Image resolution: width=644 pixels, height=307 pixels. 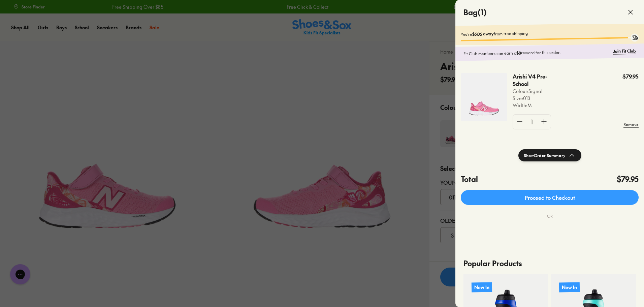 I want to click on p: Popular Products, so click(x=550, y=263).